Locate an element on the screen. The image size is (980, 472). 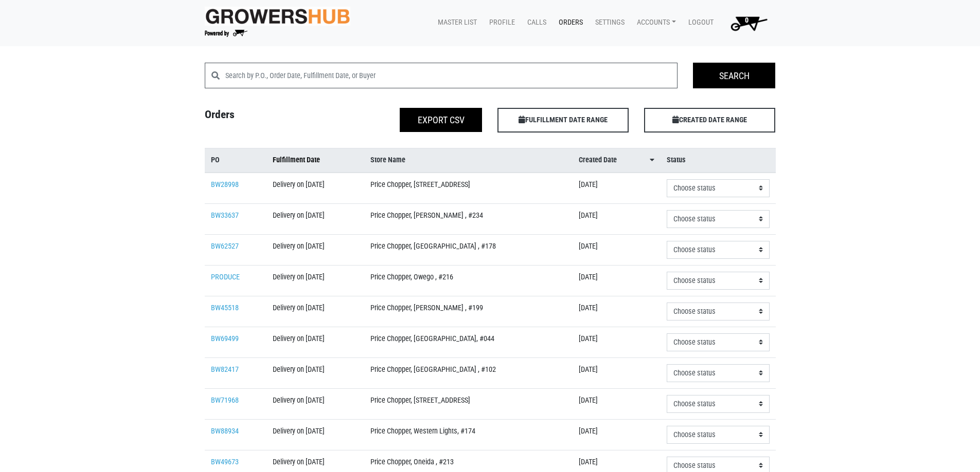
td: Price Chopper, Western Lights, #174 is located at coordinates (468, 435).